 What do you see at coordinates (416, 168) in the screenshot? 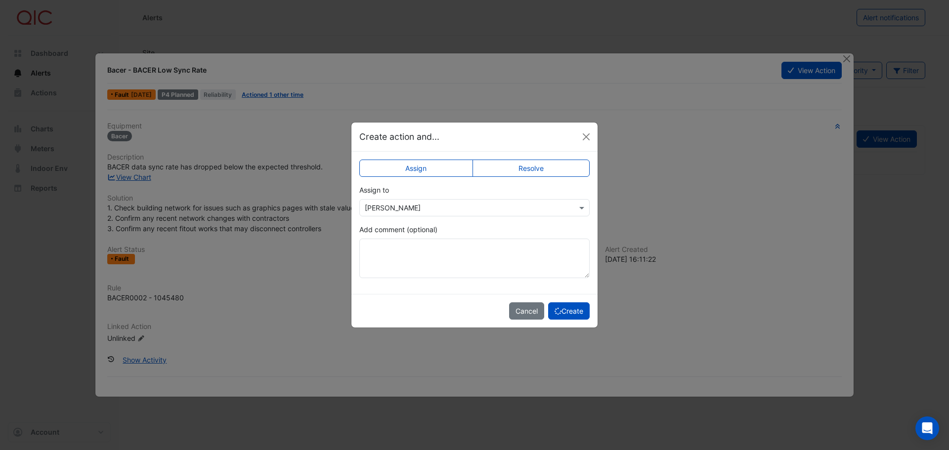
I see `label: Assign` at bounding box center [416, 168].